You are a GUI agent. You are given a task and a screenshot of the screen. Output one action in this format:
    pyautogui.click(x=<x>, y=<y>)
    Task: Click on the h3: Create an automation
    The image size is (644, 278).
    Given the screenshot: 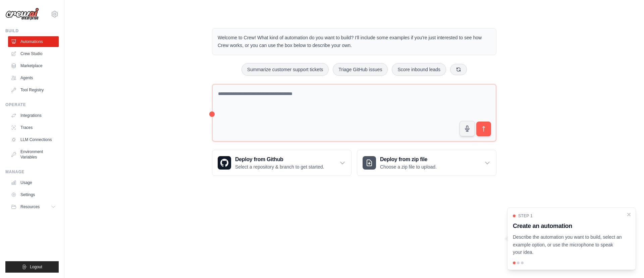 What is the action you would take?
    pyautogui.click(x=568, y=226)
    